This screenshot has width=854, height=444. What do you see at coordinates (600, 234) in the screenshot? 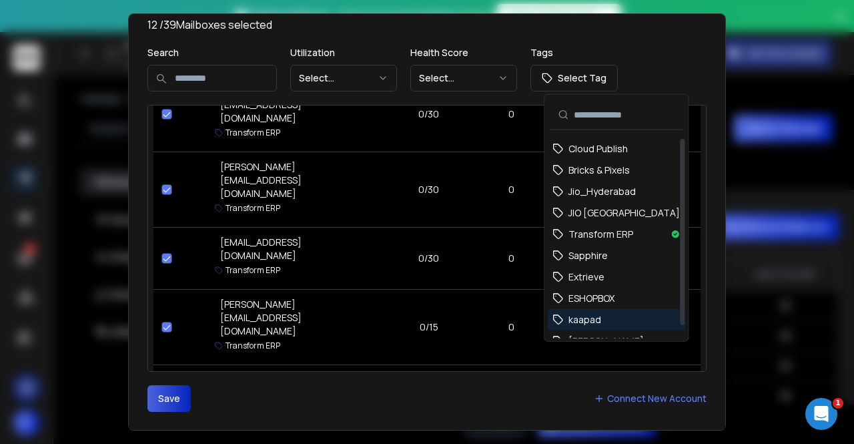
I see `span: Transform ERP` at bounding box center [600, 234].